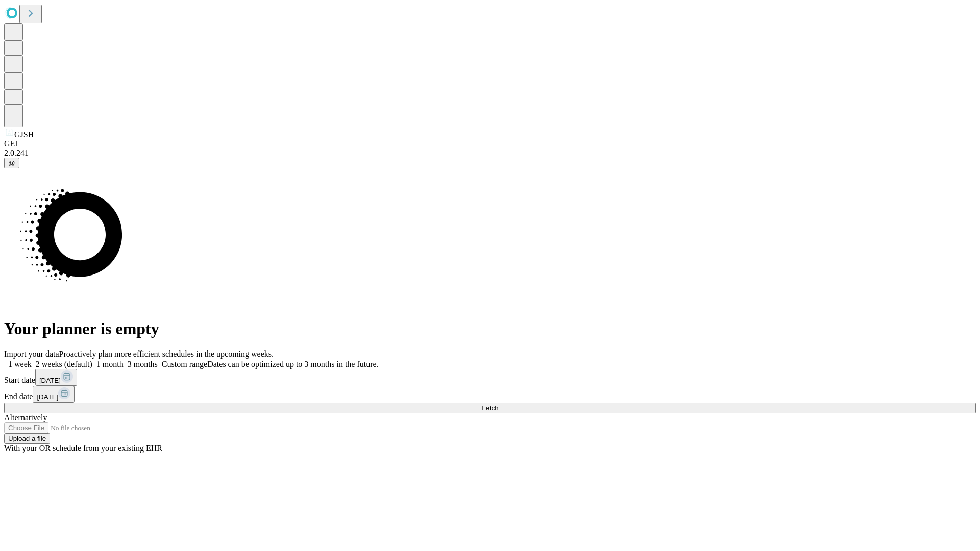 The width and height of the screenshot is (980, 551). I want to click on span: 1 month, so click(109, 364).